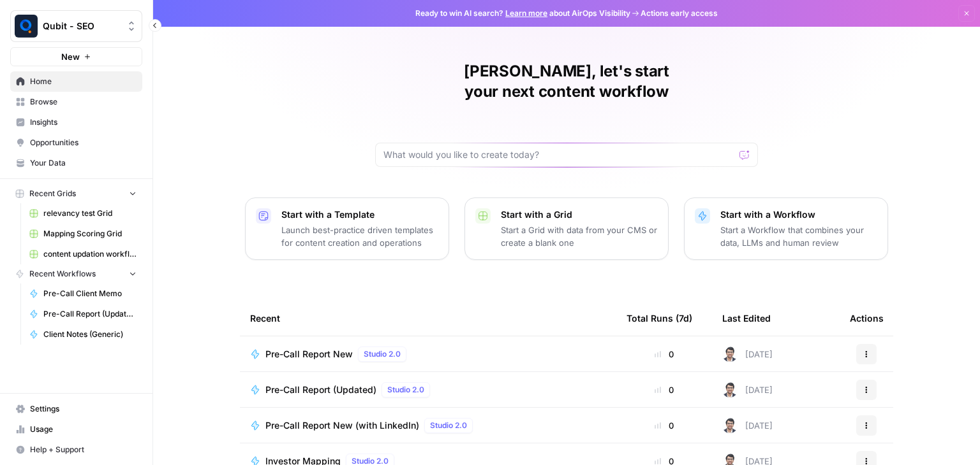 Image resolution: width=980 pixels, height=465 pixels. Describe the element at coordinates (428, 354) in the screenshot. I see `a: Pre-Call Report NewStudio 2.0` at that location.